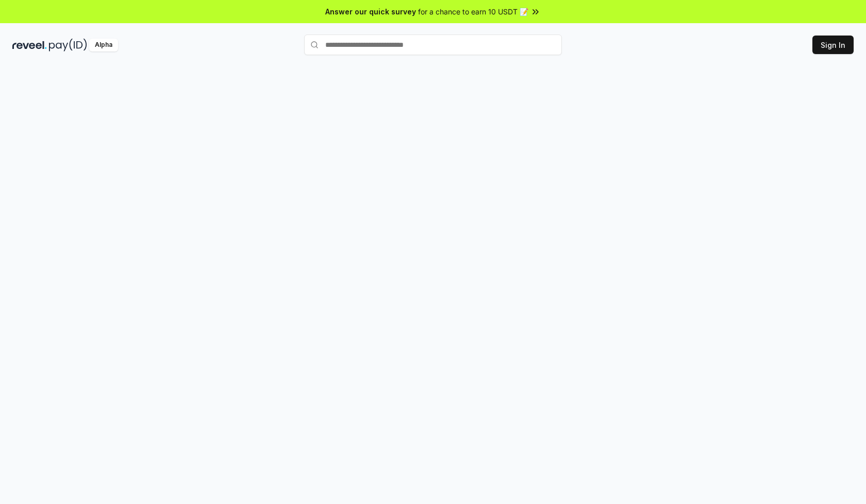 Image resolution: width=866 pixels, height=504 pixels. What do you see at coordinates (68, 45) in the screenshot?
I see `img: pay_id` at bounding box center [68, 45].